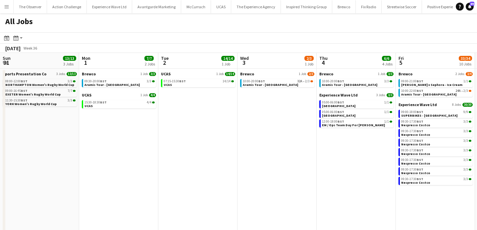 The image size is (477, 230). I want to click on span: 05:00-06:00, so click(333, 112).